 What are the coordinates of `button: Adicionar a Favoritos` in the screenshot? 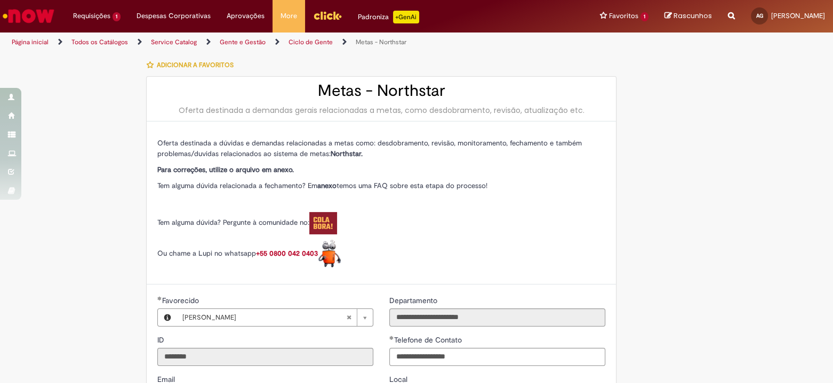 It's located at (192, 65).